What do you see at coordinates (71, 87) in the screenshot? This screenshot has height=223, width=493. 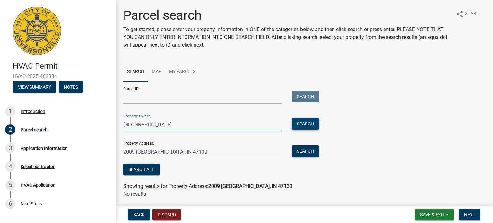 I see `wm-modal-confirm: Notes` at bounding box center [71, 87].